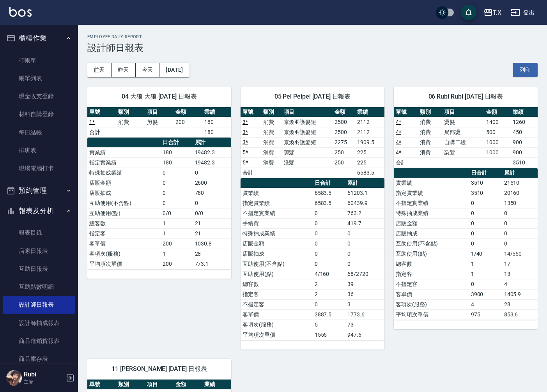 This screenshot has width=547, height=392. Describe the element at coordinates (39, 287) in the screenshot. I see `a: 互助點數明細` at that location.